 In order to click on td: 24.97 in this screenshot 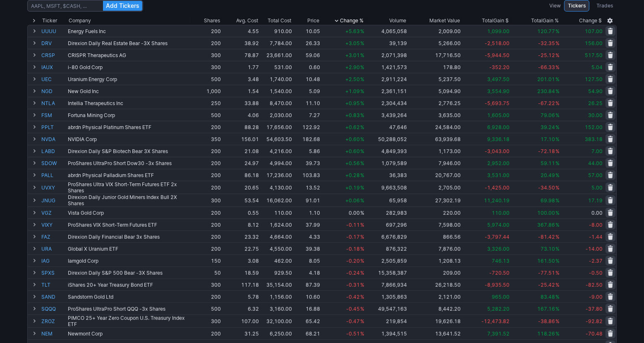, I will do `click(241, 162)`.